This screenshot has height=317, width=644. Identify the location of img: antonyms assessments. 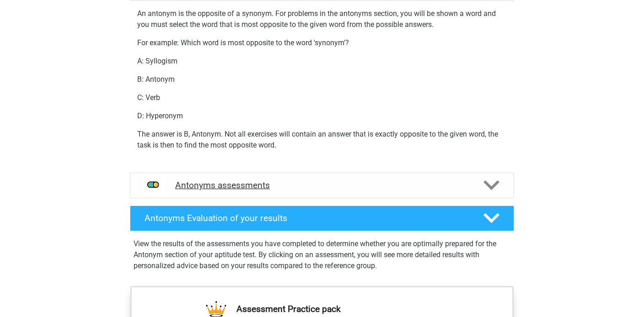
(153, 185).